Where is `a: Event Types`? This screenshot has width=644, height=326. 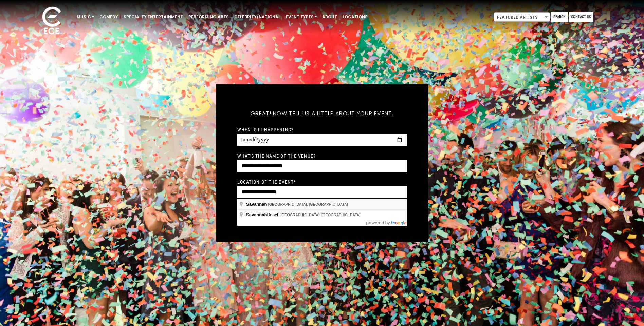 a: Event Types is located at coordinates (301, 17).